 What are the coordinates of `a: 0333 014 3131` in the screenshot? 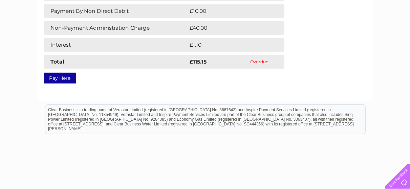 It's located at (305, 7).